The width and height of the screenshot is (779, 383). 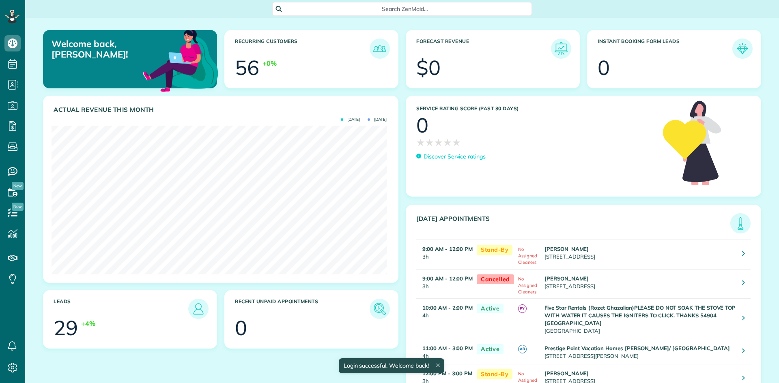 What do you see at coordinates (483, 49) in the screenshot?
I see `h3: Forecast Revenue` at bounding box center [483, 49].